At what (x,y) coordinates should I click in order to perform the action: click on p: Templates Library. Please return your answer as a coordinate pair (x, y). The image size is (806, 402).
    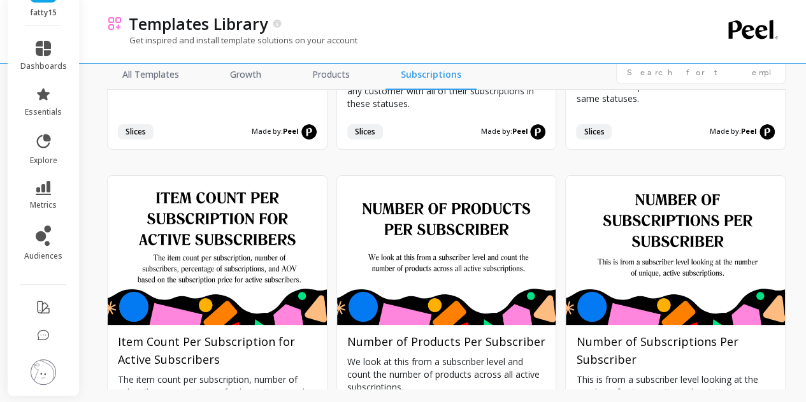
    Looking at the image, I should click on (198, 24).